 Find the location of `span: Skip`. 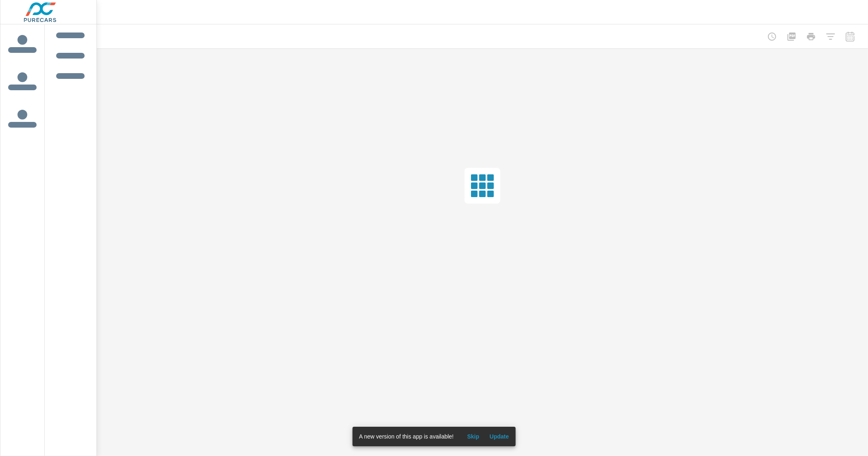

span: Skip is located at coordinates (473, 437).